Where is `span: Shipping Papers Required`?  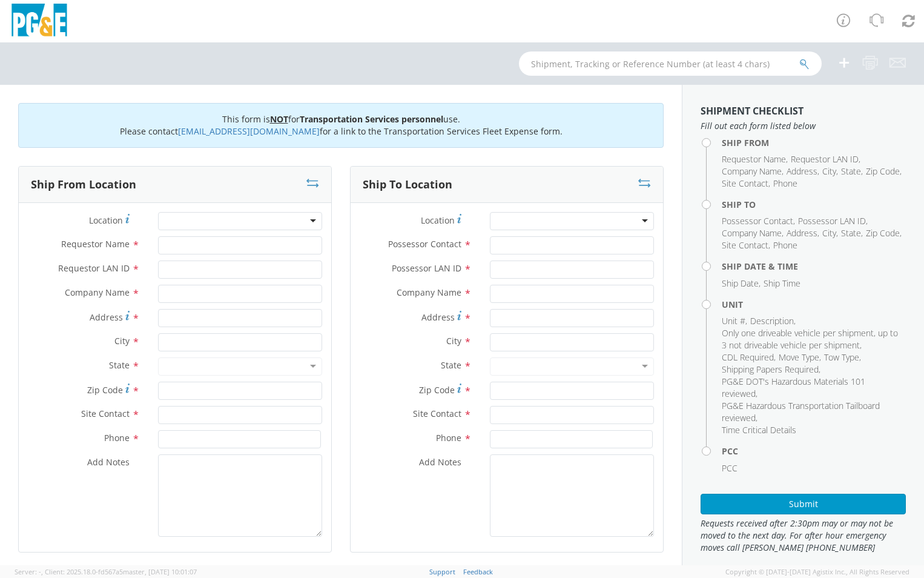 span: Shipping Papers Required is located at coordinates (771, 369).